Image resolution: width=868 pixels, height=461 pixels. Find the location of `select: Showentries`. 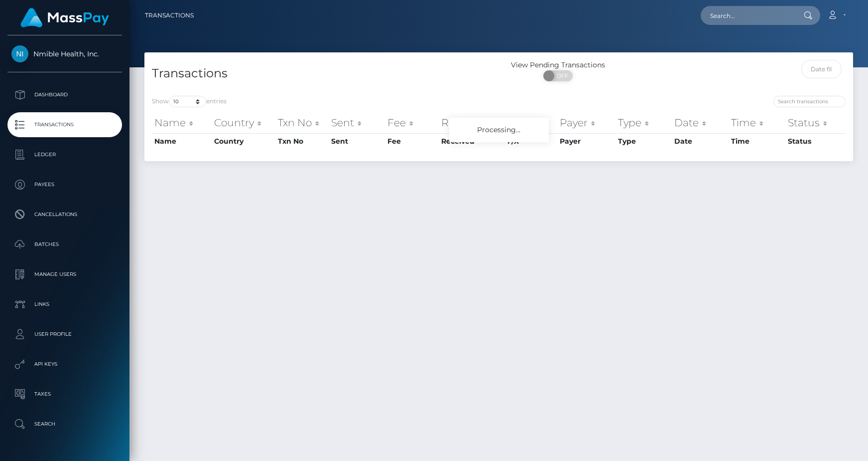

select: Showentries is located at coordinates (188, 101).